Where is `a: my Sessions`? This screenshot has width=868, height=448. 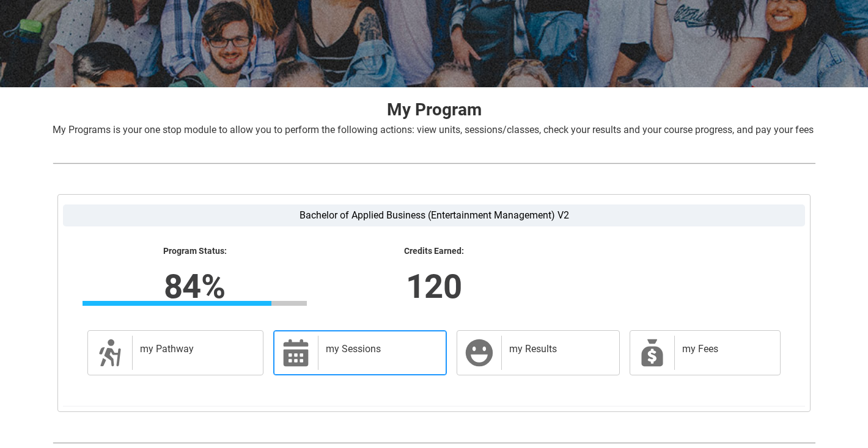 a: my Sessions is located at coordinates (360, 353).